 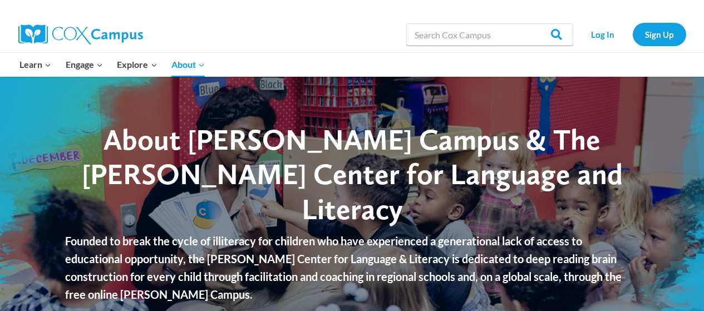 I want to click on span: Explore, so click(x=137, y=65).